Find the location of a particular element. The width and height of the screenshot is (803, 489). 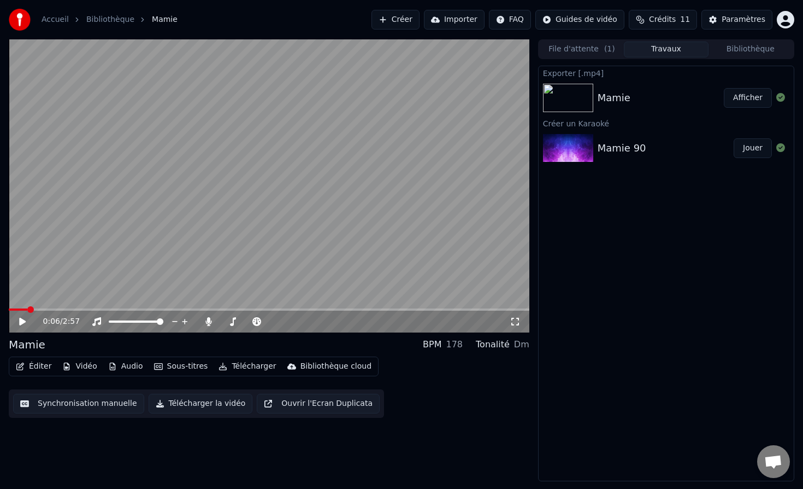

span: Crédits is located at coordinates (662, 20).